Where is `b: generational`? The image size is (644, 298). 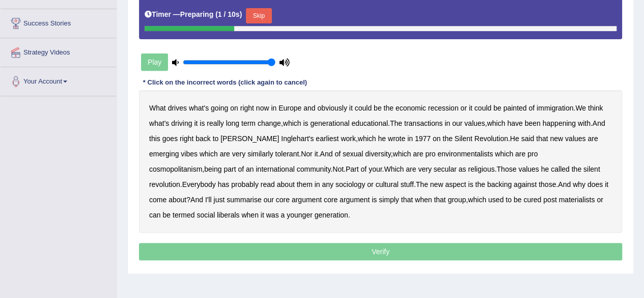
b: generational is located at coordinates (330, 124).